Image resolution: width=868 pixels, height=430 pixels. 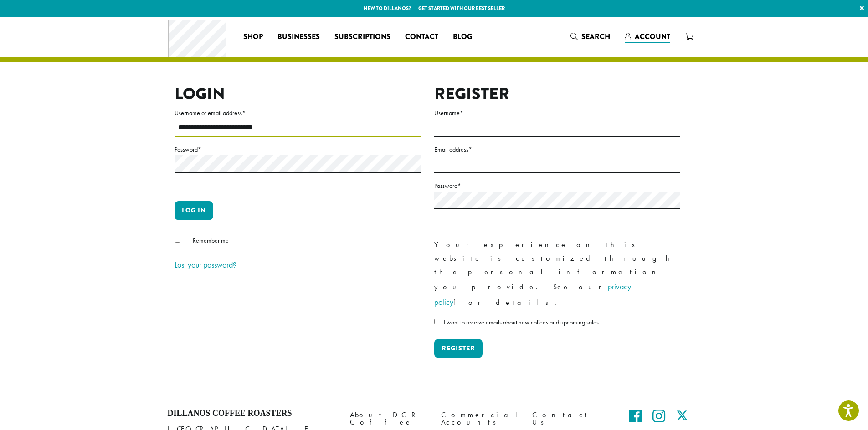 I want to click on span: Blog, so click(x=463, y=37).